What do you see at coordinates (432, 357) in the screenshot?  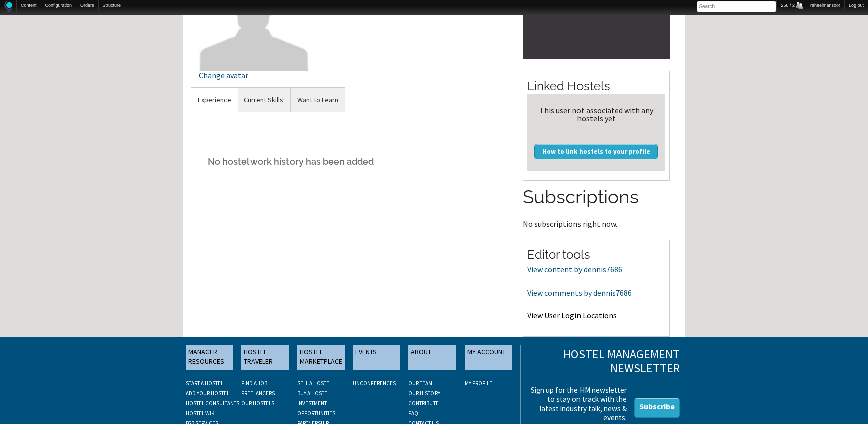 I see `a: ABOUT` at bounding box center [432, 357].